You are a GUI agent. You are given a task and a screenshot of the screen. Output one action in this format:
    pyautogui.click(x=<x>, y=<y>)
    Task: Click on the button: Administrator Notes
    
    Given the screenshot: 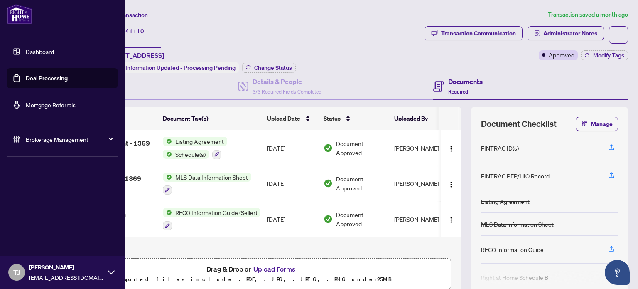 What is the action you would take?
    pyautogui.click(x=566, y=33)
    